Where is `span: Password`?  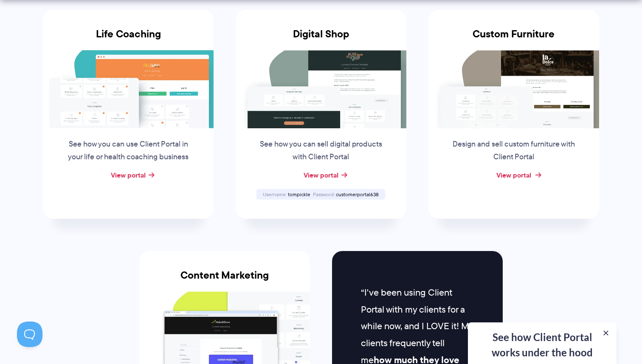
span: Password is located at coordinates (324, 194).